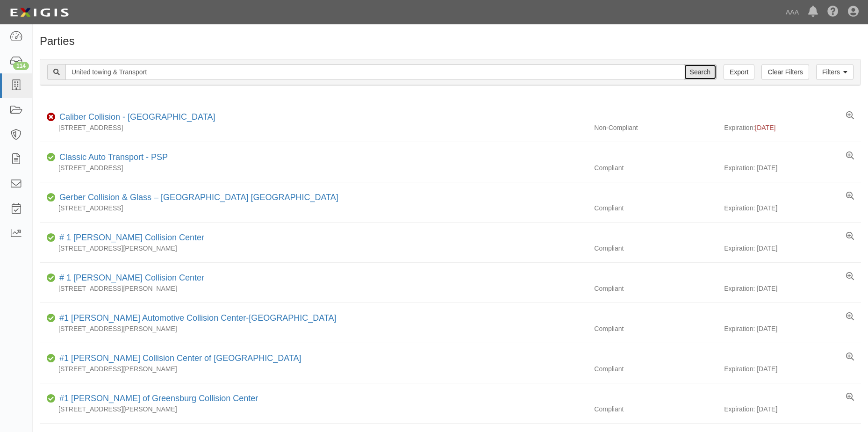 Image resolution: width=868 pixels, height=432 pixels. Describe the element at coordinates (113, 157) in the screenshot. I see `a: Classic Auto Transport - PSP` at that location.